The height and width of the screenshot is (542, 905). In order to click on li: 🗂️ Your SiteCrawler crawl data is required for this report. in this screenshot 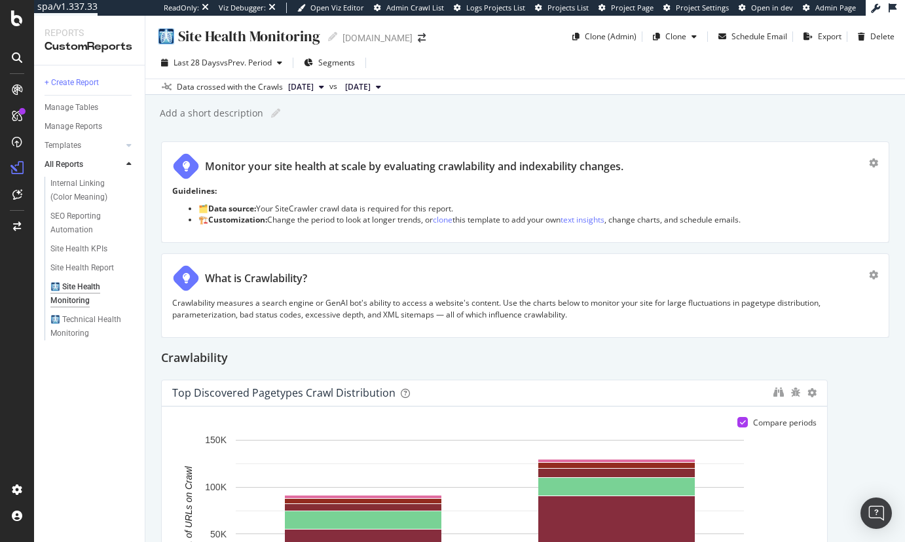, I will do `click(538, 208)`.